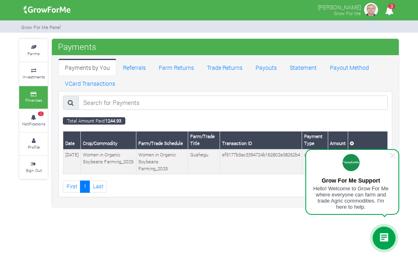 This screenshot has width=418, height=272. What do you see at coordinates (33, 77) in the screenshot?
I see `small: Investments` at bounding box center [33, 77].